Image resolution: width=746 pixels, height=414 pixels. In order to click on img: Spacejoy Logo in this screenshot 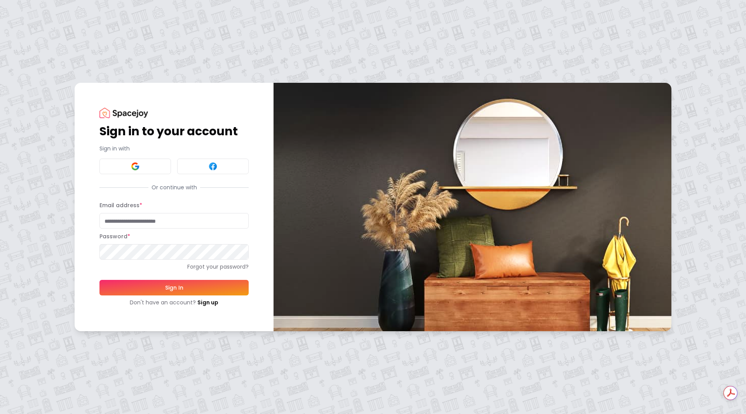, I will do `click(124, 113)`.